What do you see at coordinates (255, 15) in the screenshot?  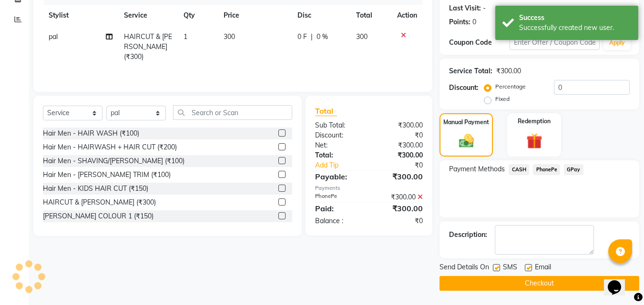 I see `th: Price` at bounding box center [255, 15].